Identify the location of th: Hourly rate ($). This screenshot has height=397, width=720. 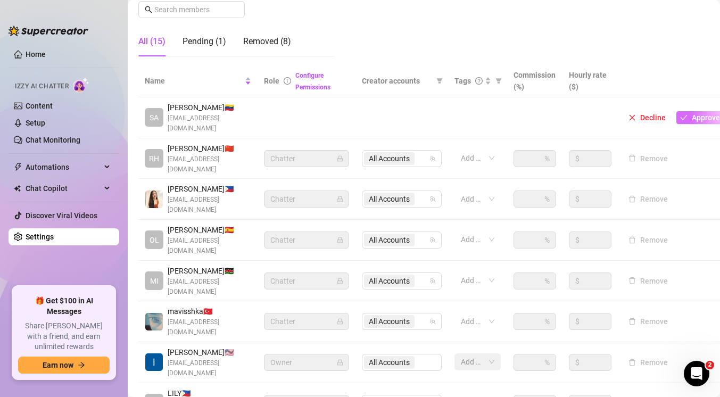
(590, 81).